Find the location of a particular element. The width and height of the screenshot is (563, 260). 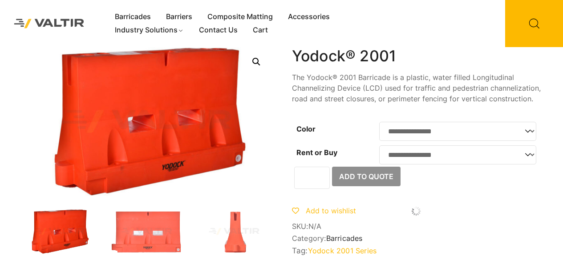

img: 2001_Org_Front is located at coordinates (395, 122).